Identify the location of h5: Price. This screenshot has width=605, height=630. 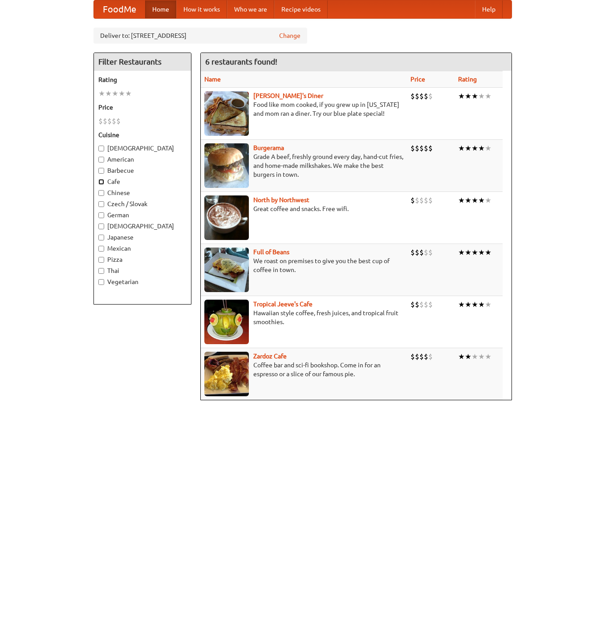
(143, 107).